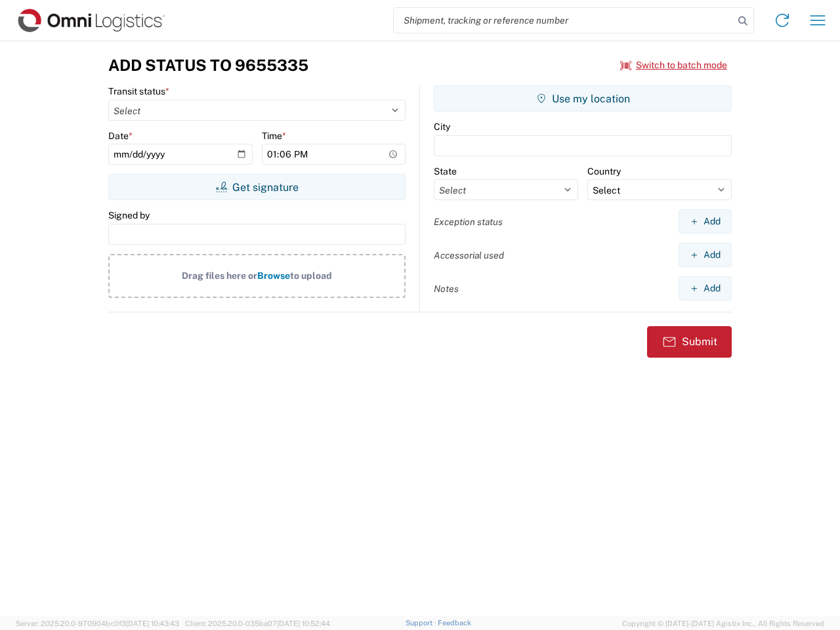 Image resolution: width=840 pixels, height=630 pixels. I want to click on span: Client: 2025.20.0-035ba07, so click(257, 623).